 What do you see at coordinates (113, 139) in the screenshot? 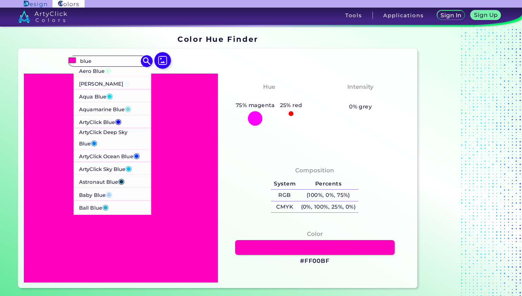
I see `p: ArtyClick Deep Sky Blue` at bounding box center [113, 139].